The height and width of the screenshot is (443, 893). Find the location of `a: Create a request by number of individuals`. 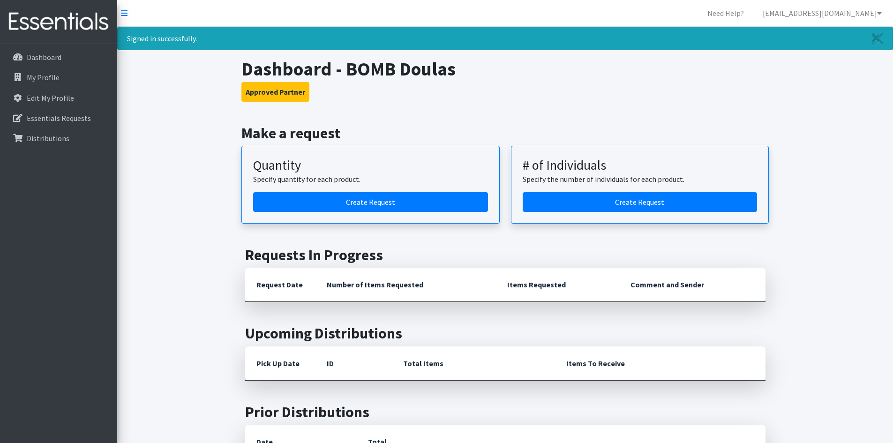

a: Create a request by number of individuals is located at coordinates (640, 202).